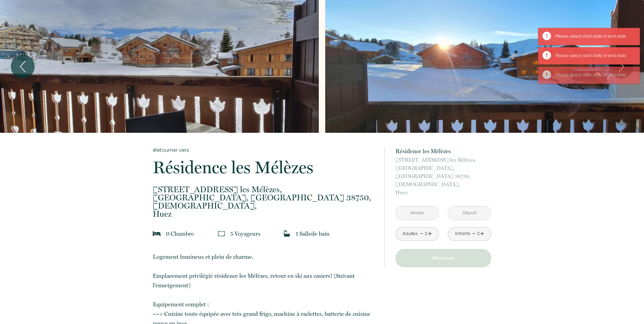 Image resolution: width=644 pixels, height=324 pixels. I want to click on button: Réserver, so click(444, 258).